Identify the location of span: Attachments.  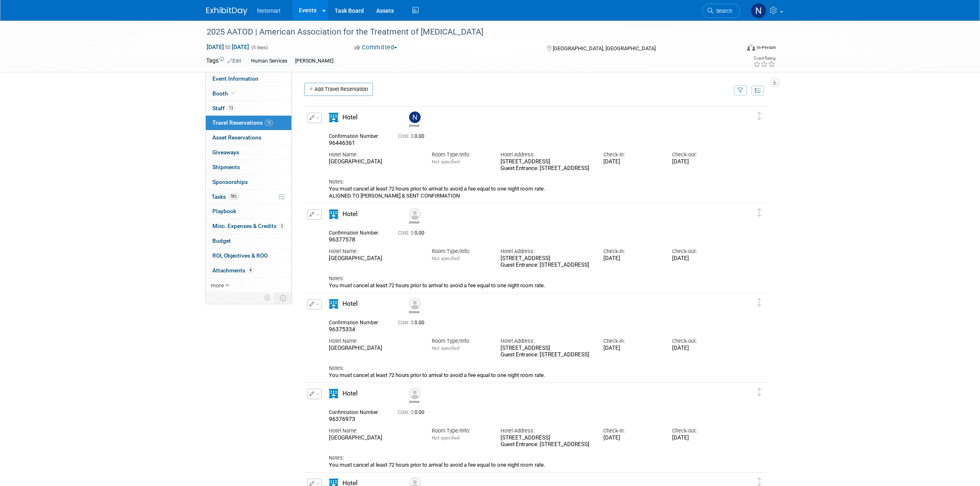
(233, 271).